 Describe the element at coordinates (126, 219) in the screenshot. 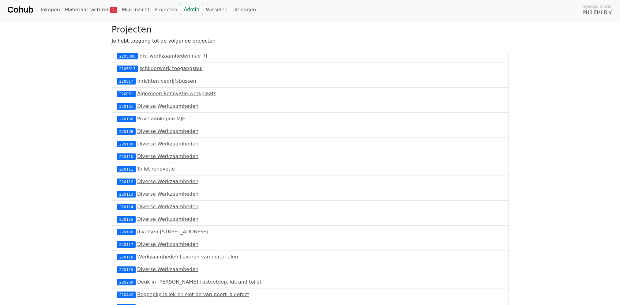

I see `div: 220115` at that location.